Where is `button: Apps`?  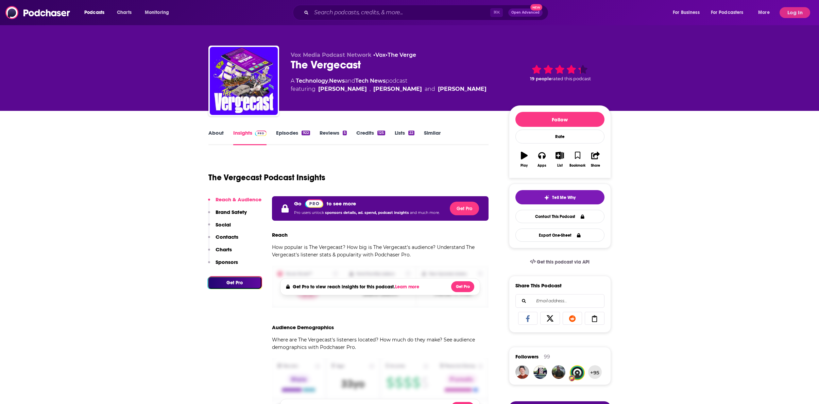 button: Apps is located at coordinates (542, 160).